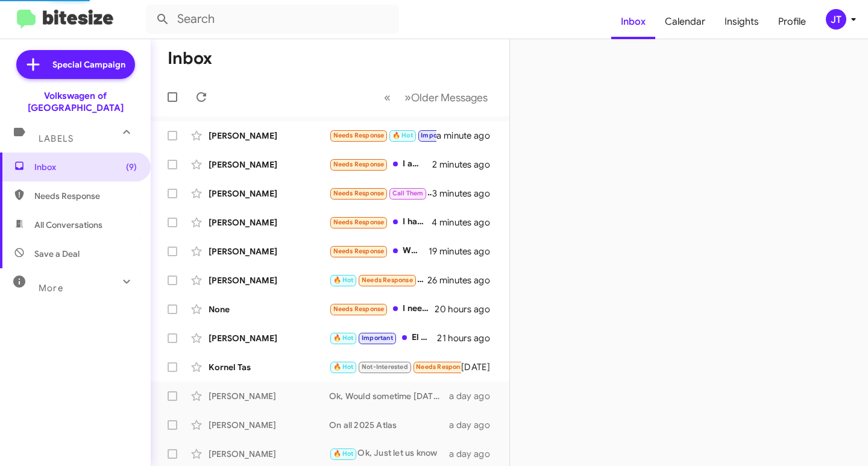 The width and height of the screenshot is (868, 466). What do you see at coordinates (436, 97) in the screenshot?
I see `nav: Page navigation example` at bounding box center [436, 97].